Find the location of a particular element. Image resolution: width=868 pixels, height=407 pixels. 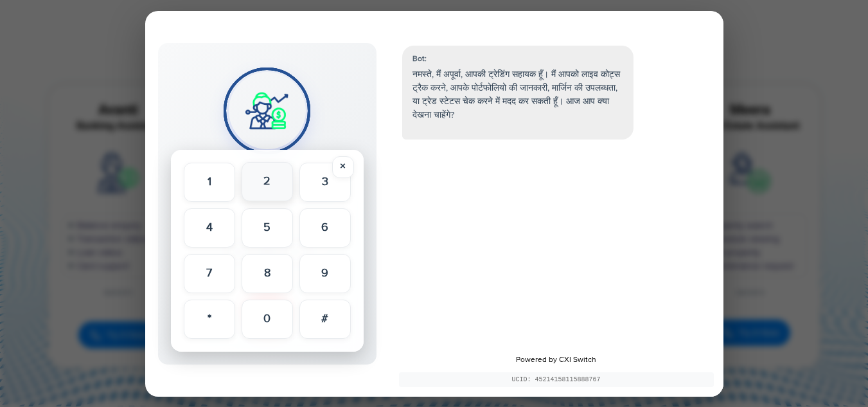

button: 2 is located at coordinates (267, 181).